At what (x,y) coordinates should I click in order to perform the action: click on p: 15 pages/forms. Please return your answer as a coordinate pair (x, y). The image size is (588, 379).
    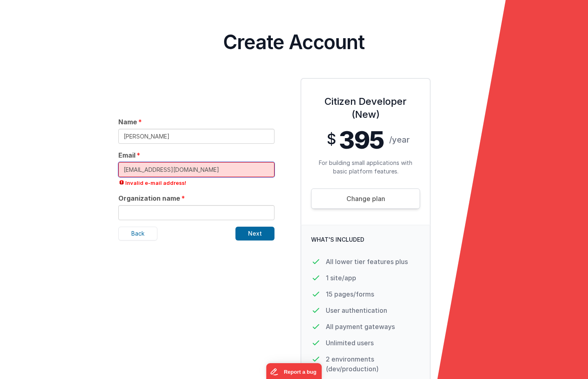
    Looking at the image, I should click on (350, 294).